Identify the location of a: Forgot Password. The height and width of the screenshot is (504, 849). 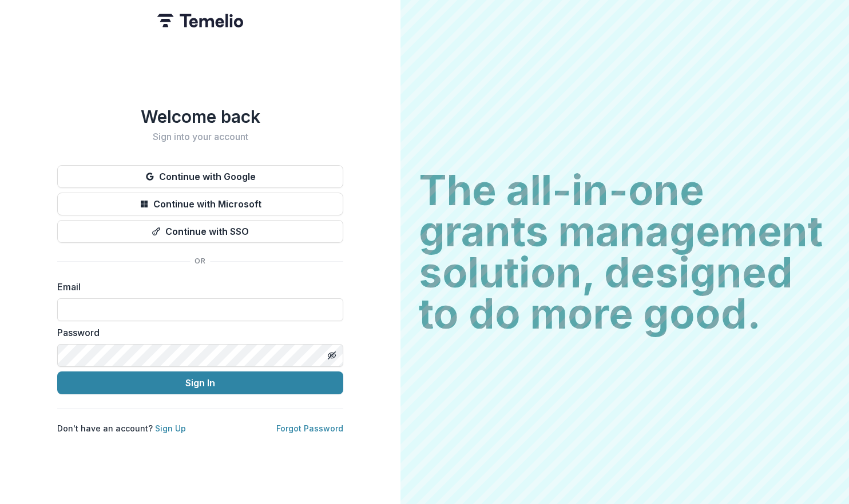
(309, 428).